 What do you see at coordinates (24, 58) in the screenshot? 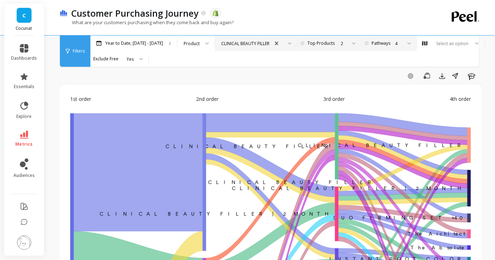
I see `span: dashboards` at bounding box center [24, 58].